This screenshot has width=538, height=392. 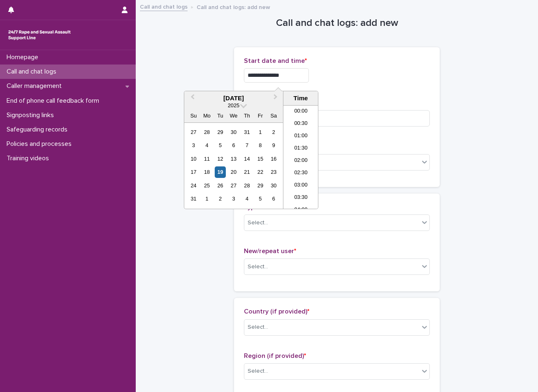 What do you see at coordinates (247, 199) in the screenshot?
I see `div: Choose Thursday, September 4th, 2025` at bounding box center [247, 199].